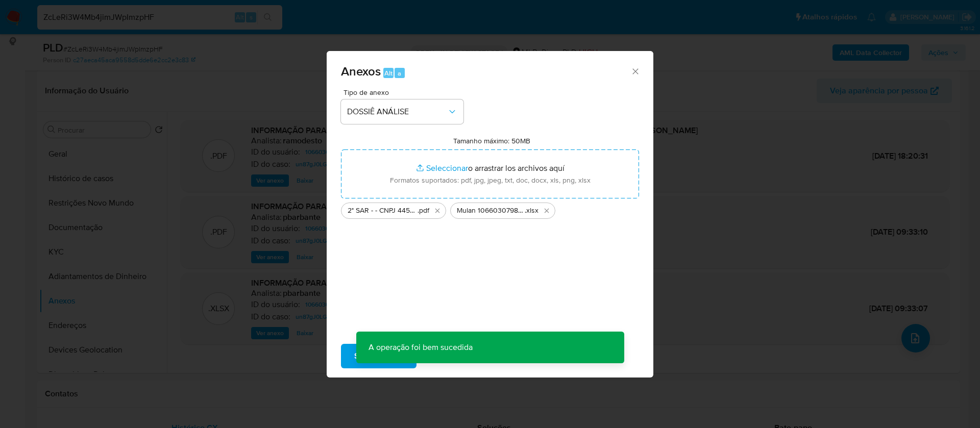  What do you see at coordinates (402, 112) in the screenshot?
I see `button: DOSSIÊ ANÁLISE` at bounding box center [402, 112].